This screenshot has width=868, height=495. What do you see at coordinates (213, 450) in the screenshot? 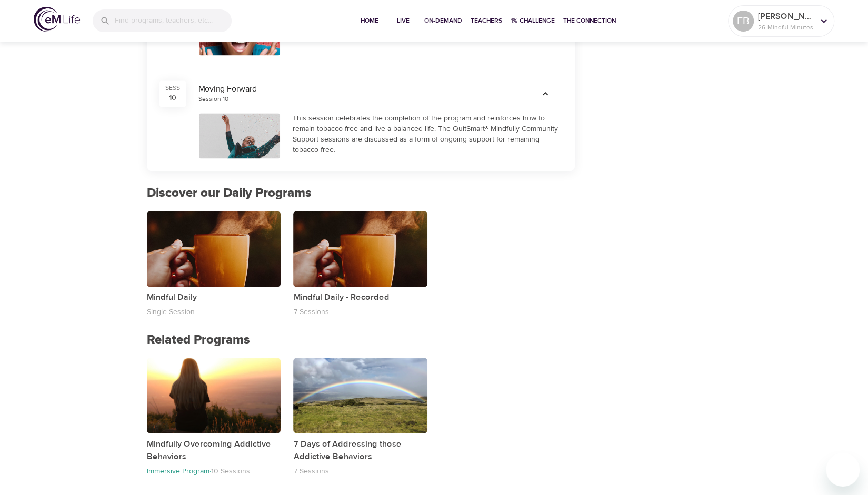
I see `p: Mindfully Overcoming Addictive Behaviors` at bounding box center [213, 450].